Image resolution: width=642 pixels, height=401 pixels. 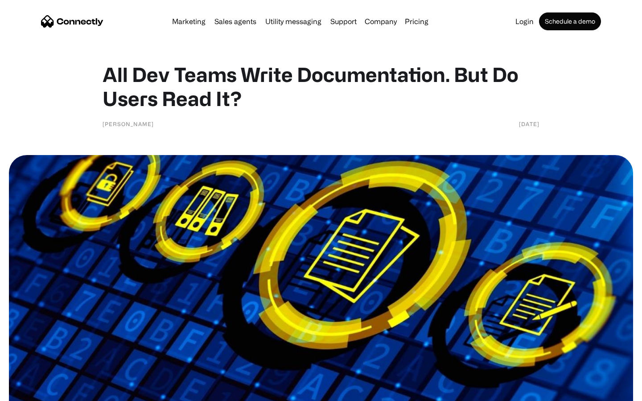 I want to click on a: Utility messaging, so click(x=293, y=21).